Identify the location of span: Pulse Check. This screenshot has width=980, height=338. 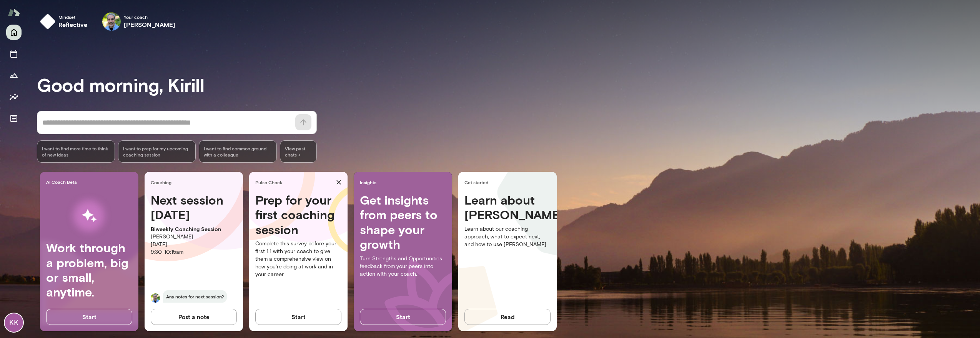
(294, 182).